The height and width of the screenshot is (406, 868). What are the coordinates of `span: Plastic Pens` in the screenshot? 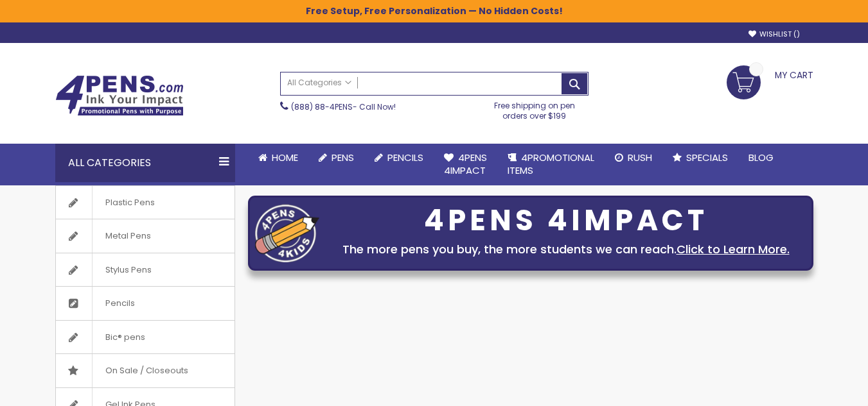 It's located at (130, 203).